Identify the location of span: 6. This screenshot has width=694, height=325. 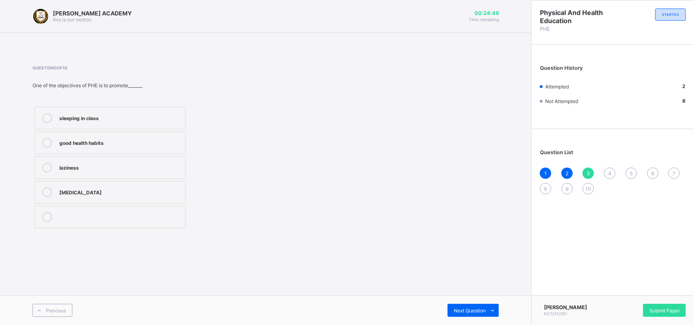
(652, 173).